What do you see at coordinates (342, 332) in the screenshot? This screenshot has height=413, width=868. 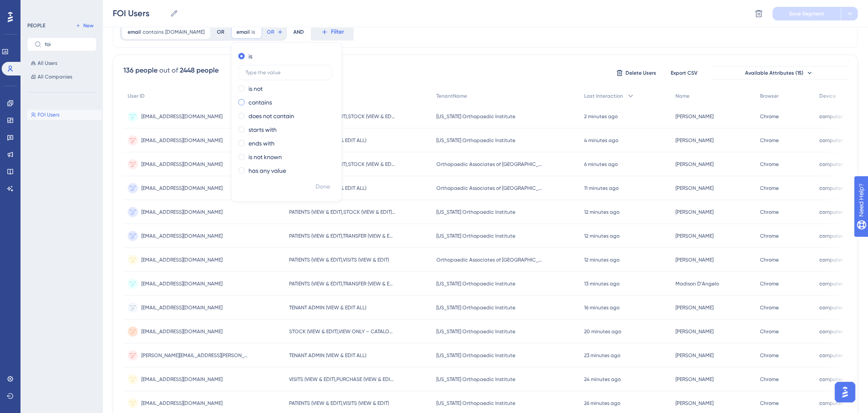 I see `span: STOCK (VIEW & EDIT),VIEW ONLY – CATALOG,VISITS (VIEW & EDIT),PURCHASE (VIEW & EDIT),PATIENTS (VIE...` at bounding box center [342, 332].